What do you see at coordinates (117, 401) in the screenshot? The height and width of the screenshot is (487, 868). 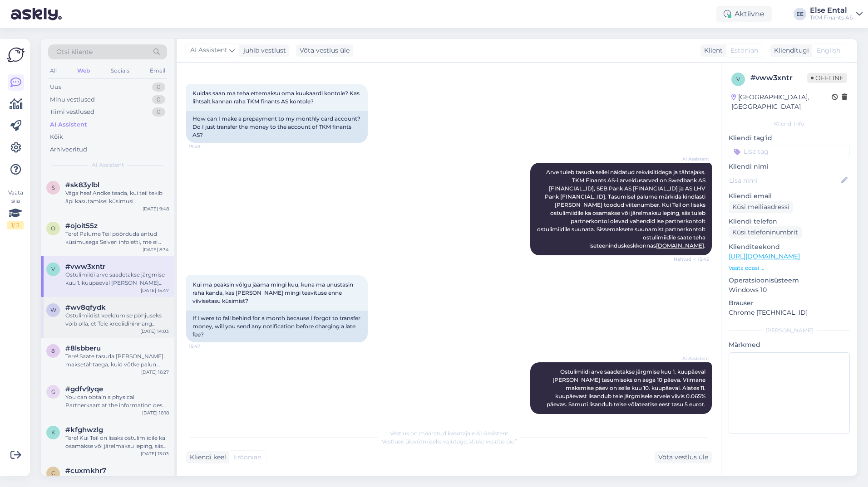 I see `div: You can obtain a physical Partnerkaart at the information desk by presenting an identity document...` at bounding box center [117, 401].